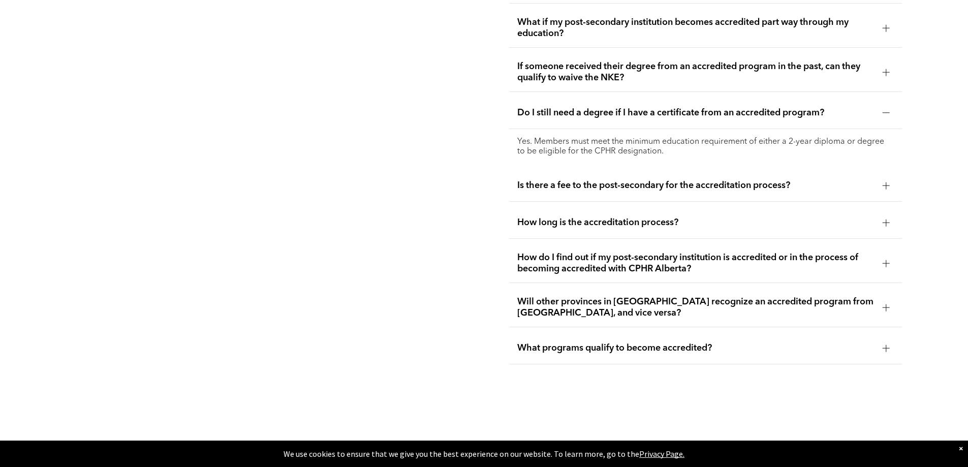  Describe the element at coordinates (662, 454) in the screenshot. I see `a: Privacy Page.` at that location.